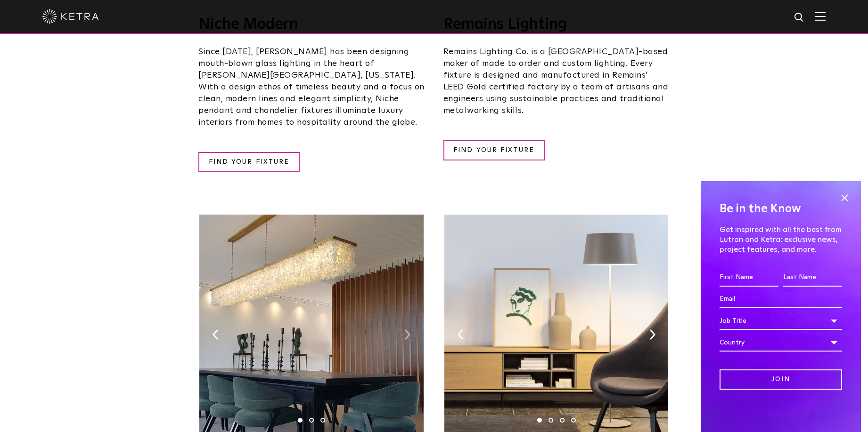  Describe the element at coordinates (799, 18) in the screenshot. I see `img: search icon` at that location.